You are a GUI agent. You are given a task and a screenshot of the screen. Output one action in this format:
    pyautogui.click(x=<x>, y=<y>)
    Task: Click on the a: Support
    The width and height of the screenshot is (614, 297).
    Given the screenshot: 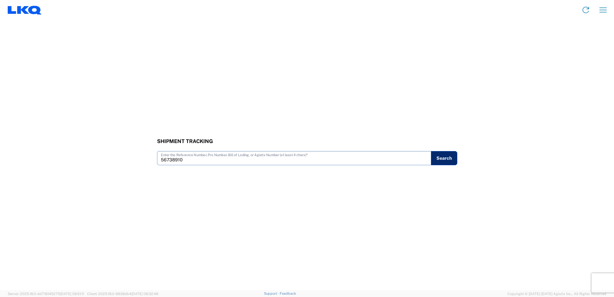 What is the action you would take?
    pyautogui.click(x=272, y=293)
    